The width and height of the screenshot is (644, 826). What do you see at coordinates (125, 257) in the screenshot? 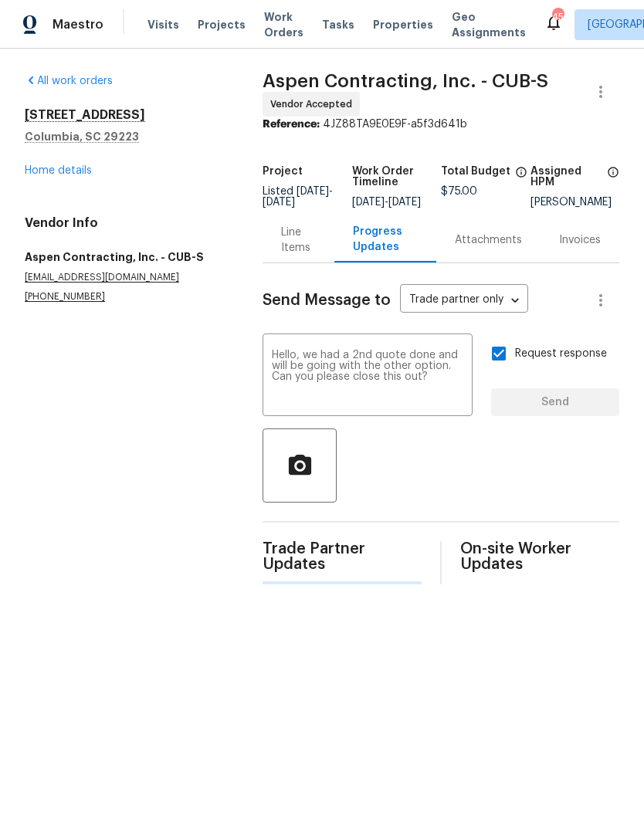
I see `h5: Aspen Contracting, Inc. - CUB-S` at bounding box center [125, 257].